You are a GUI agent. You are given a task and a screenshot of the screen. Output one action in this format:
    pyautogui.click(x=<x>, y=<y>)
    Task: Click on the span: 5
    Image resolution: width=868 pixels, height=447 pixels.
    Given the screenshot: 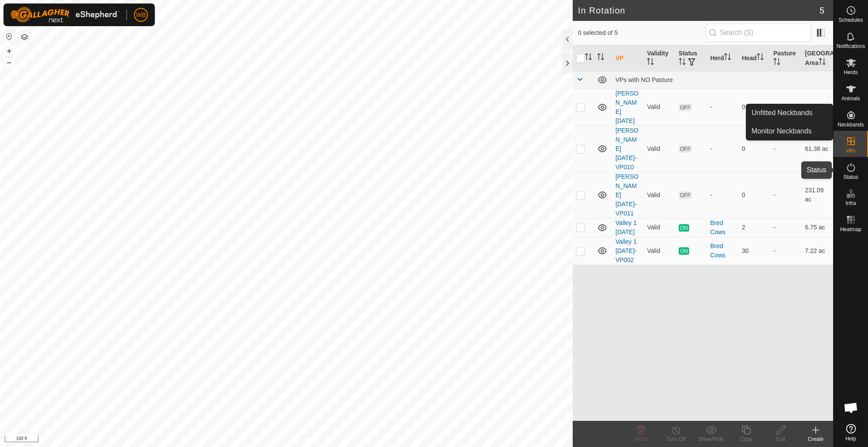 What is the action you would take?
    pyautogui.click(x=822, y=10)
    